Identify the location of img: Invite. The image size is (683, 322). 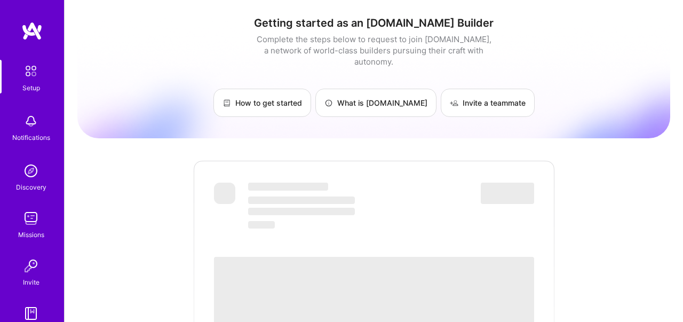
(31, 266).